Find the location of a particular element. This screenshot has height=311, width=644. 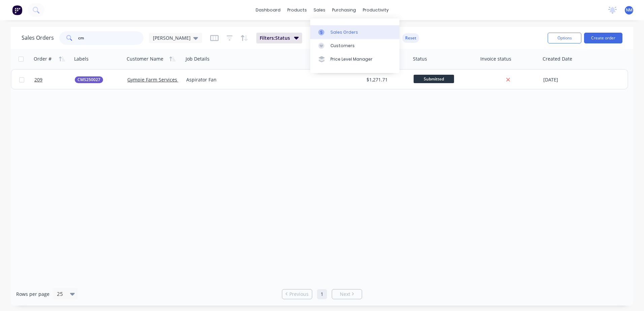

div: $1,271.71 is located at coordinates (386, 80).